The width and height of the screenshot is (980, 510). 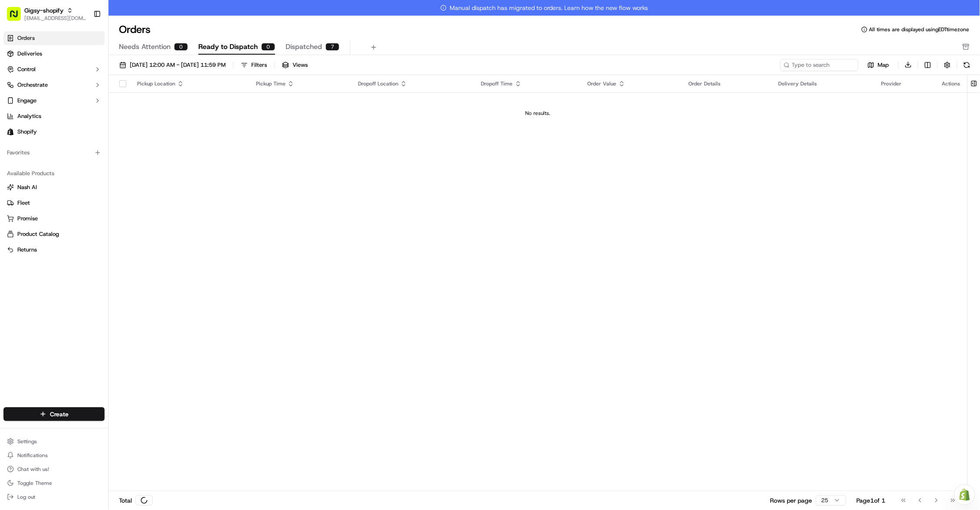 What do you see at coordinates (528, 83) in the screenshot?
I see `div: Dropoff Time` at bounding box center [528, 83].